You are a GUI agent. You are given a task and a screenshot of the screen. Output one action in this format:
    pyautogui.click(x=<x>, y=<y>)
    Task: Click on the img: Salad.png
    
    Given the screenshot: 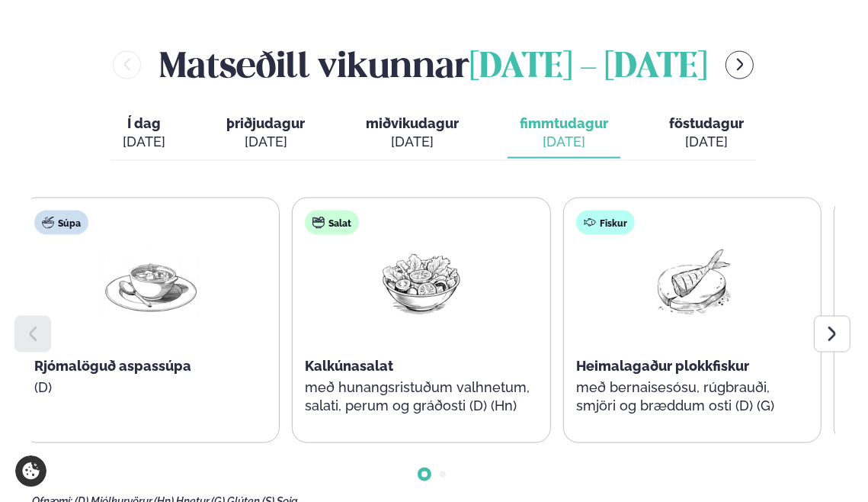 What is the action you would take?
    pyautogui.click(x=422, y=282)
    